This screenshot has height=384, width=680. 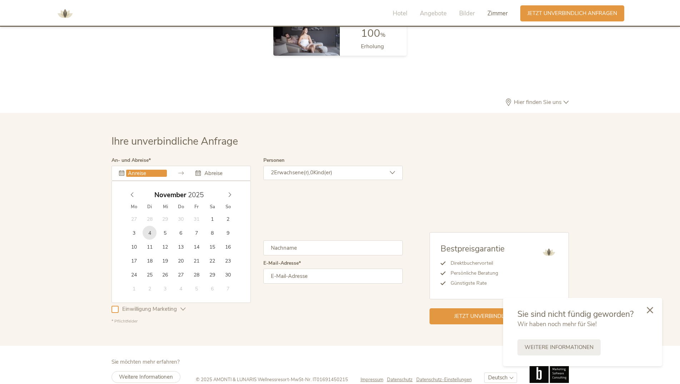 I want to click on span: 100, so click(x=370, y=33).